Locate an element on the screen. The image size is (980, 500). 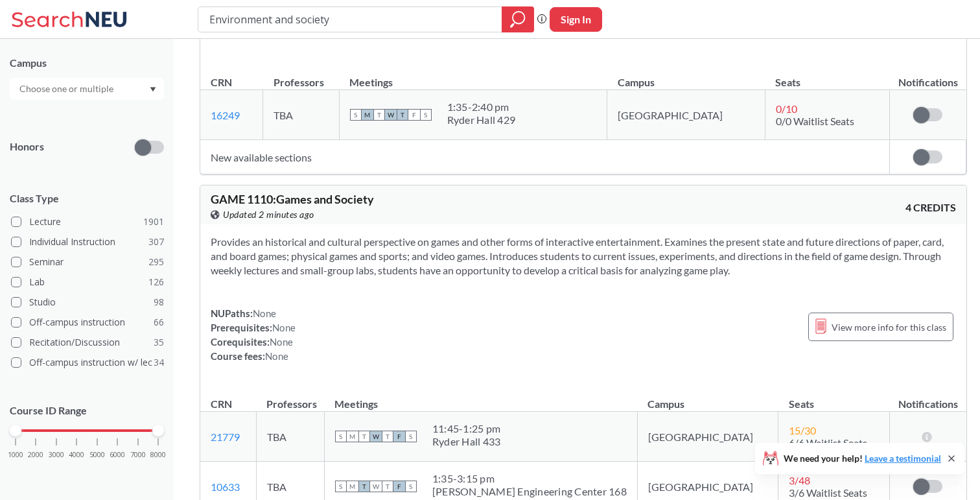
span: 4000 is located at coordinates (77, 455).